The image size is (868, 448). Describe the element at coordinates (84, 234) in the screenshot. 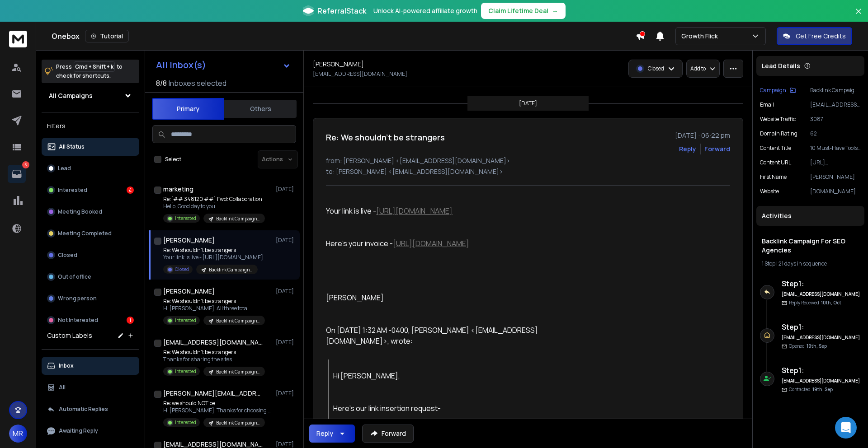

I see `p: Meeting Completed` at that location.